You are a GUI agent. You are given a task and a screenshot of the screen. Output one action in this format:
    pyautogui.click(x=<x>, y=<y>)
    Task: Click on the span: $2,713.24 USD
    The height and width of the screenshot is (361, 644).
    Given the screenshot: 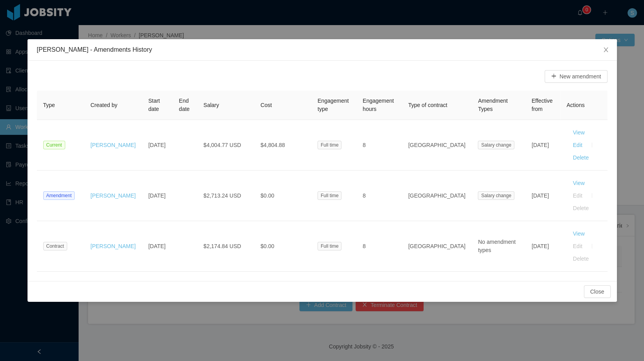 What is the action you would take?
    pyautogui.click(x=222, y=196)
    